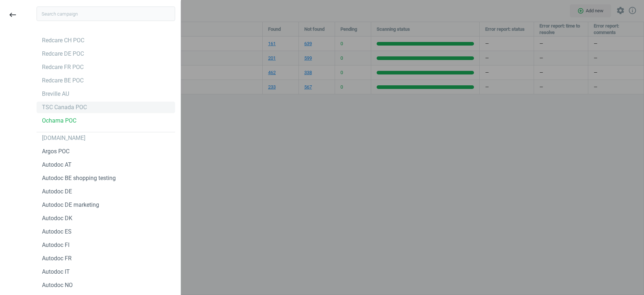 The image size is (644, 295). I want to click on button: keyboard_backspace, so click(13, 15).